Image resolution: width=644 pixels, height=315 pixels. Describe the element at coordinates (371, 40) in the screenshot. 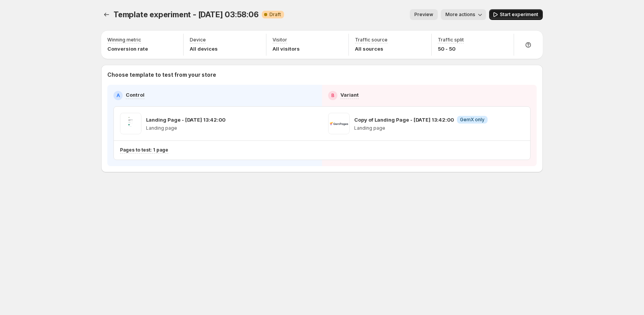

I see `p: Traffic source` at that location.